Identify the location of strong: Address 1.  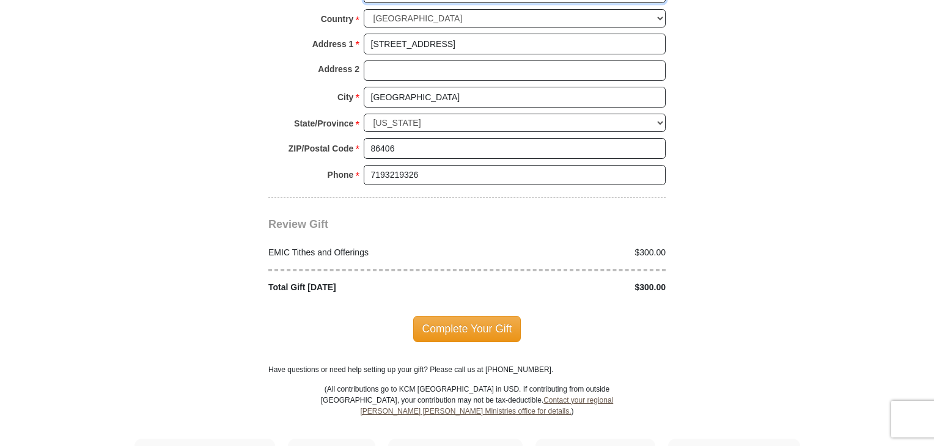
(333, 44).